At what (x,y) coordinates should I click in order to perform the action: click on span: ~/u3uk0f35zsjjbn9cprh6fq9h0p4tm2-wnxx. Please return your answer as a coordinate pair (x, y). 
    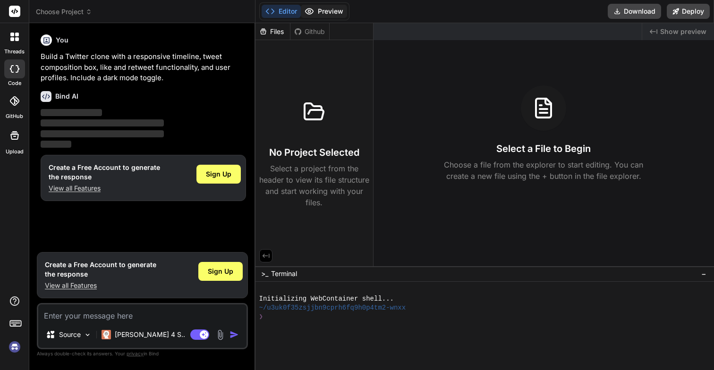
    Looking at the image, I should click on (332, 308).